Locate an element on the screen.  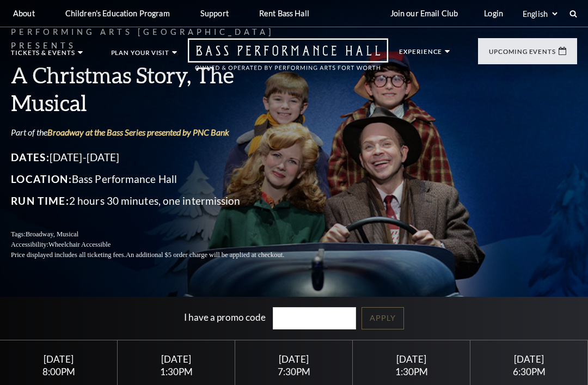
p: Rent Bass Hall is located at coordinates (285, 13).